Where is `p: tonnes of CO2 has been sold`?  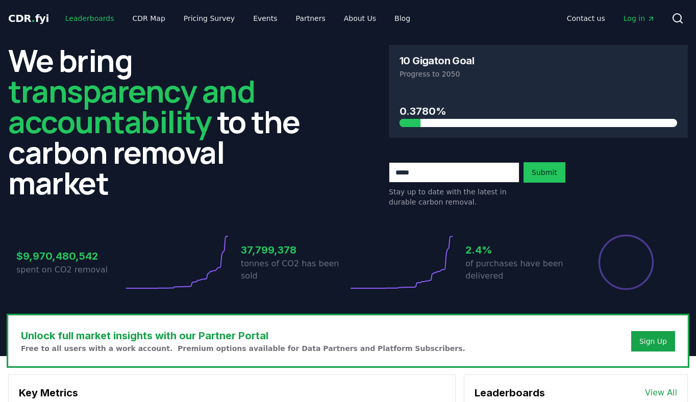
p: tonnes of CO2 has been sold is located at coordinates (294, 270).